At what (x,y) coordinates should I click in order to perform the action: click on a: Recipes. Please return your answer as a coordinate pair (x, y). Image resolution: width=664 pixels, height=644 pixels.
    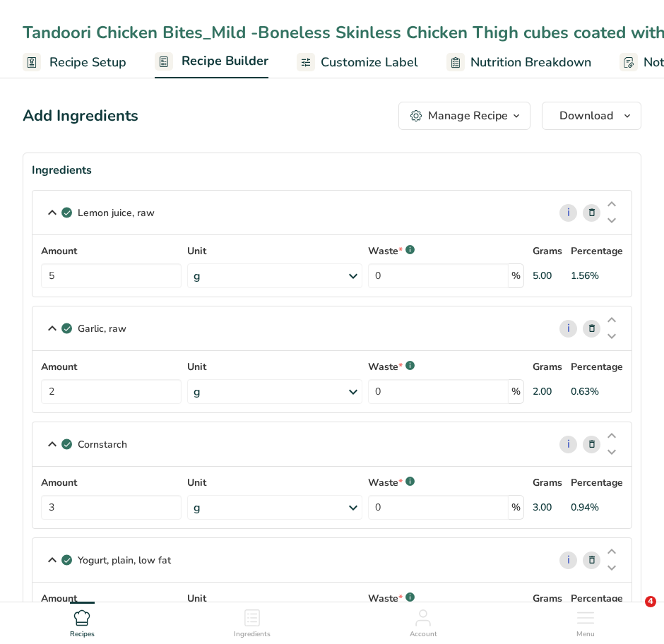
    Looking at the image, I should click on (82, 622).